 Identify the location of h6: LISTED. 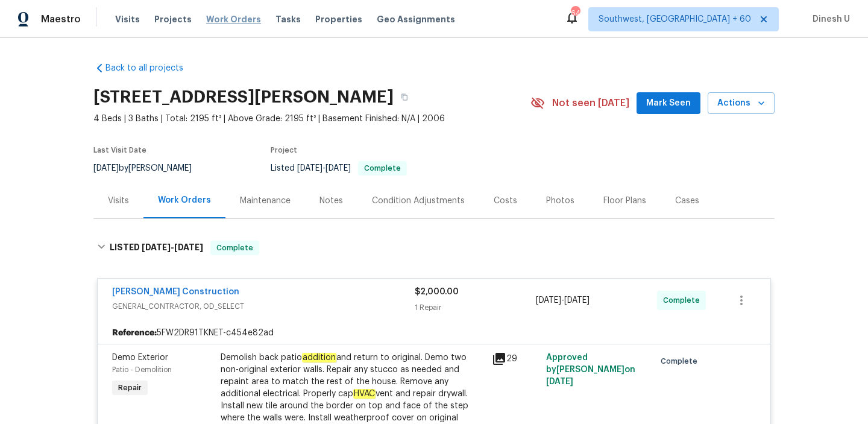
(156, 248).